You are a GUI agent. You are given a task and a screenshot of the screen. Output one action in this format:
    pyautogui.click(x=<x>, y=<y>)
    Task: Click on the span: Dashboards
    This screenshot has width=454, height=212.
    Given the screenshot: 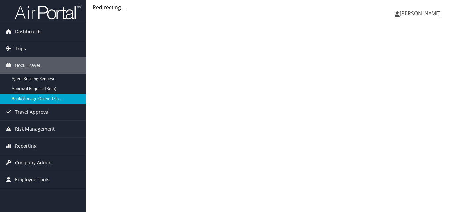 What is the action you would take?
    pyautogui.click(x=28, y=32)
    